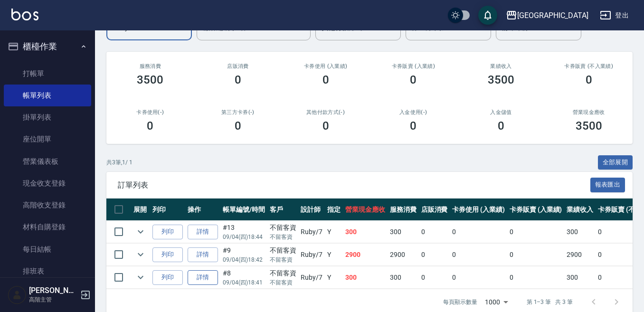  What do you see at coordinates (244, 232) in the screenshot?
I see `td: #13` at bounding box center [244, 232].